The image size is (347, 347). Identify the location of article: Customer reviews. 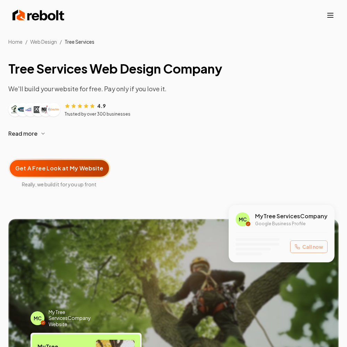
(173, 109).